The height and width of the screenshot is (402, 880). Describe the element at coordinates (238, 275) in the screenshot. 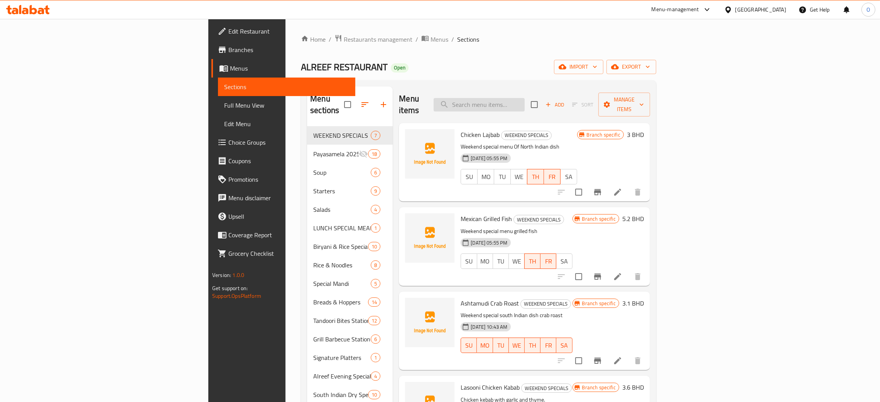

I see `span: 1.0.0` at that location.